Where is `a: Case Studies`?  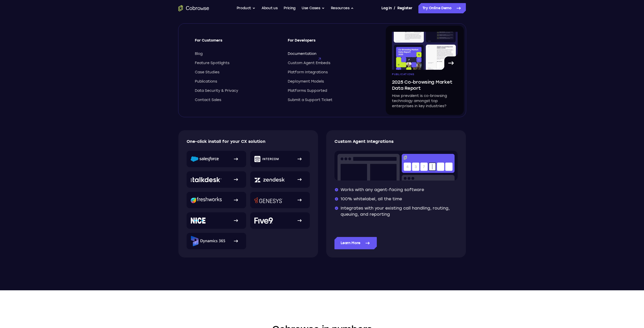 a: Case Studies is located at coordinates (237, 72).